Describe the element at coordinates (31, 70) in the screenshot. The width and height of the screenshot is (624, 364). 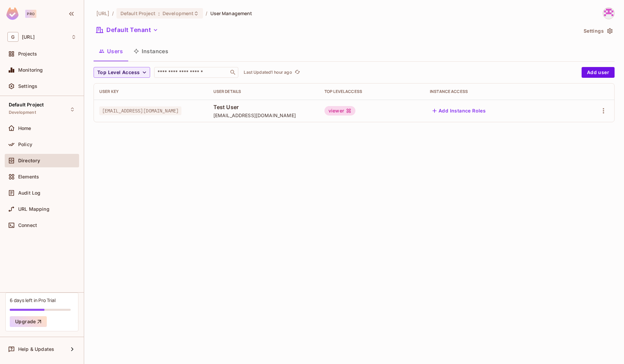
I see `span: Monitoring` at that location.